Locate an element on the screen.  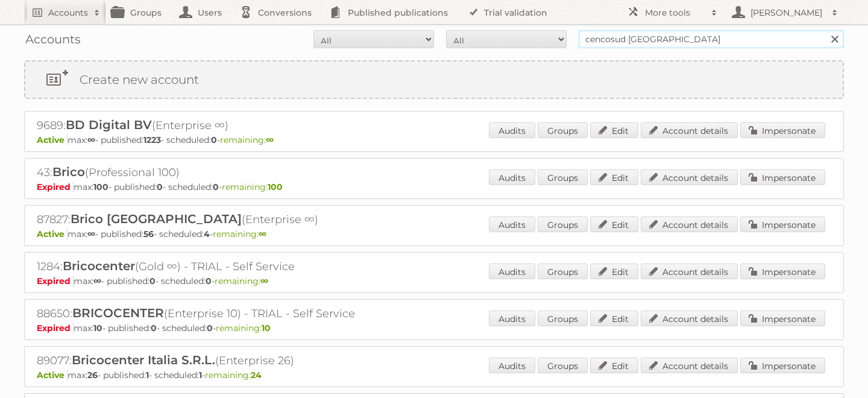
h2: 43: (Professional 100) is located at coordinates (248, 172).